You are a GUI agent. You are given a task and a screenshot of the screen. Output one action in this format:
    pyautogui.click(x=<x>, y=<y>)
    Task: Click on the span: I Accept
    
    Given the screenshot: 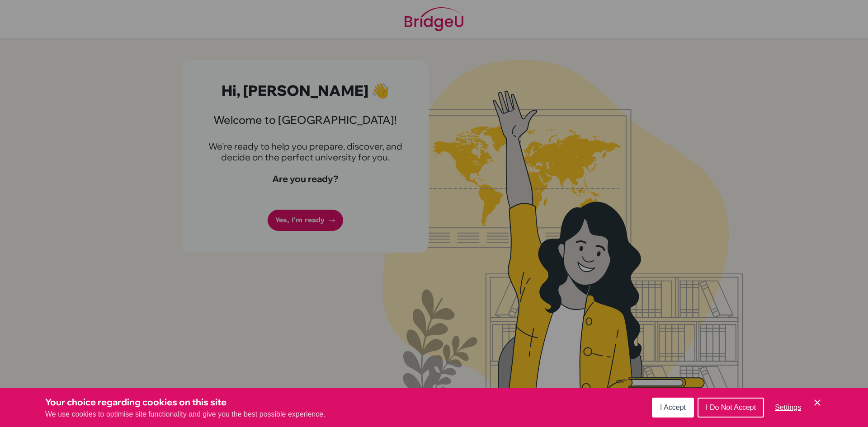 What is the action you would take?
    pyautogui.click(x=672, y=407)
    